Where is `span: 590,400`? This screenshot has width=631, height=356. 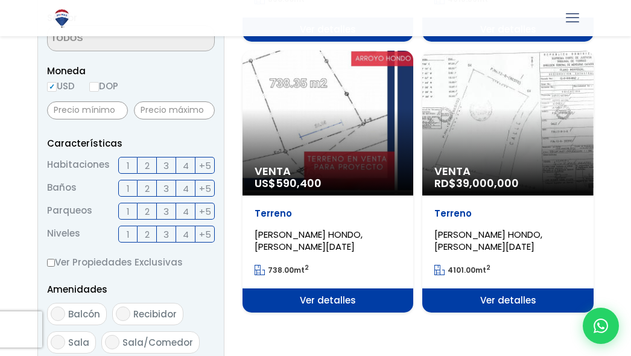
span: 590,400 is located at coordinates (299, 183).